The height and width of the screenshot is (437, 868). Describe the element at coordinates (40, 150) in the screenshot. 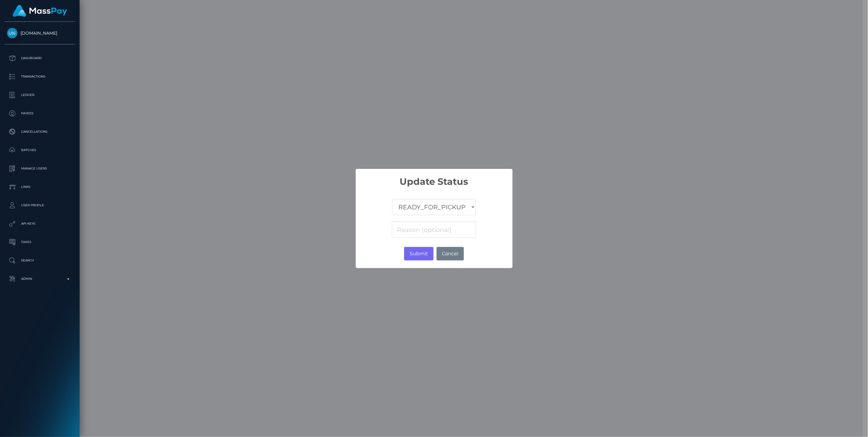

I see `p: Batches` at that location.